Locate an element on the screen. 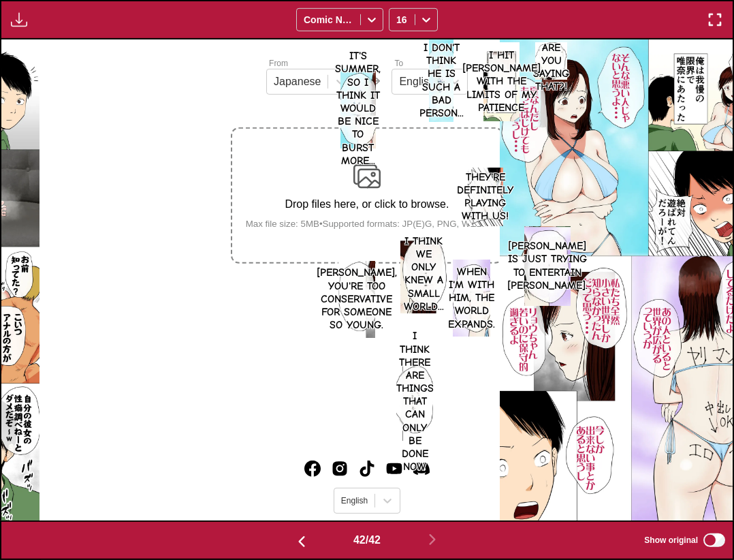 This screenshot has height=560, width=734. p: I think there are things that can only be done now is located at coordinates (415, 401).